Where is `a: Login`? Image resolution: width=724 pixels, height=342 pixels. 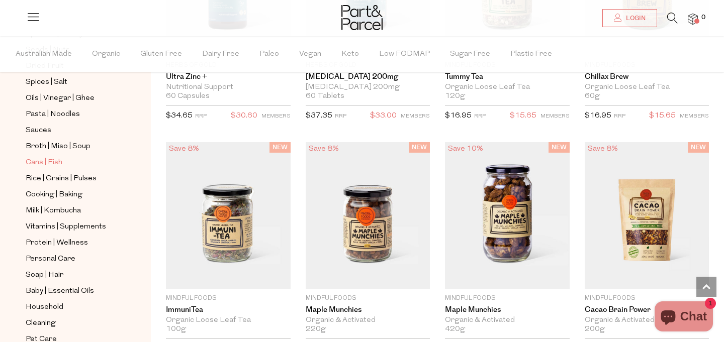
a: Login is located at coordinates (629, 18).